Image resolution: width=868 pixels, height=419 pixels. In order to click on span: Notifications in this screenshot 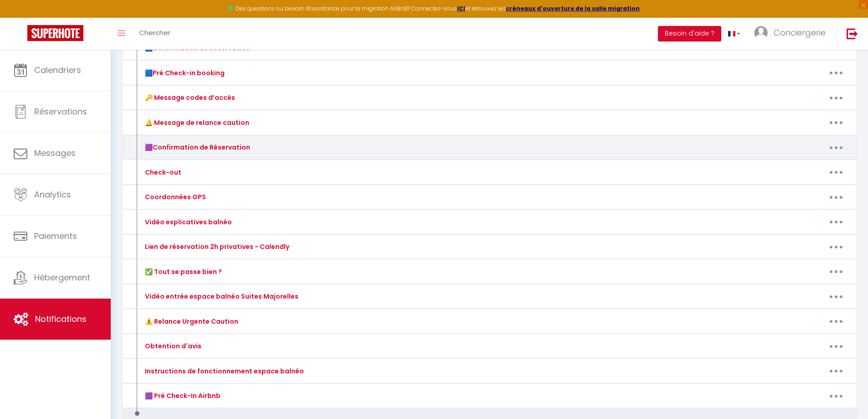, I will do `click(61, 318)`.